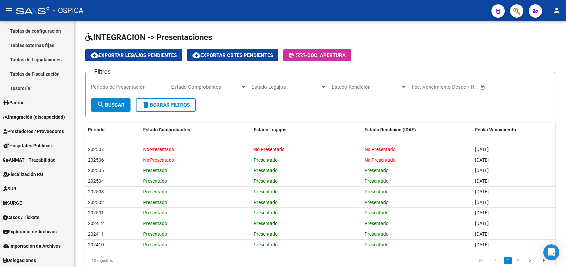 The height and width of the screenshot is (267, 566). What do you see at coordinates (425, 87) in the screenshot?
I see `input: Fecha inicio` at bounding box center [425, 87].